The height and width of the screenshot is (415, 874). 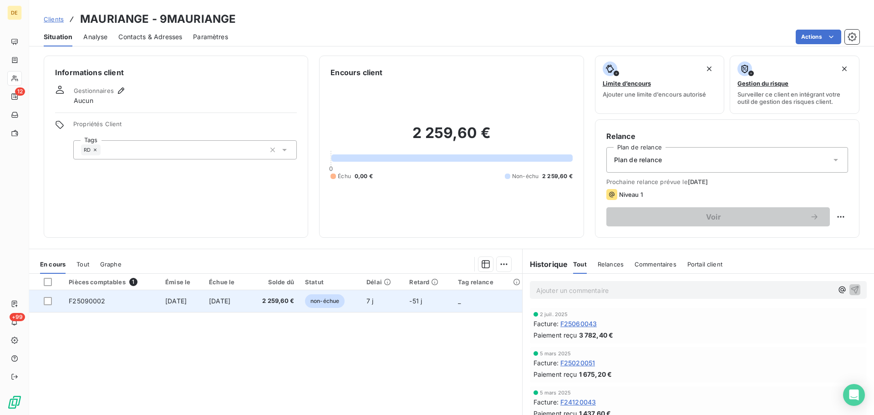 What do you see at coordinates (713, 217) in the screenshot?
I see `span: Voir` at bounding box center [713, 217].